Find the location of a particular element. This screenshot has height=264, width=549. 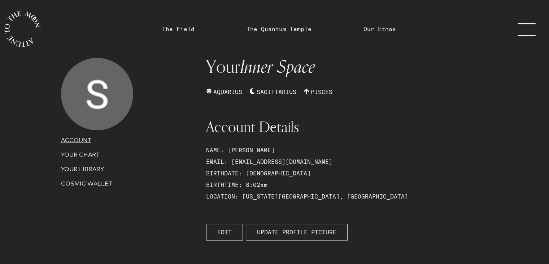

a: The Quantum Temple is located at coordinates (279, 29).